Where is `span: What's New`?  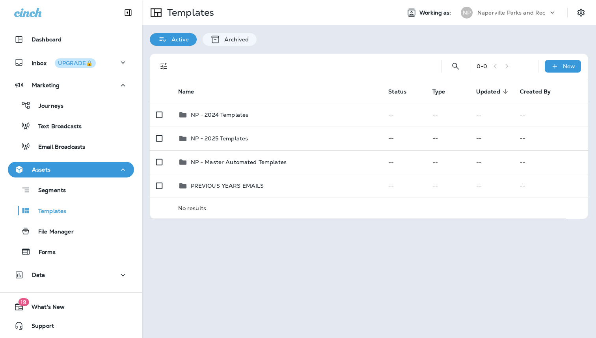 span: What's New is located at coordinates (44, 308).